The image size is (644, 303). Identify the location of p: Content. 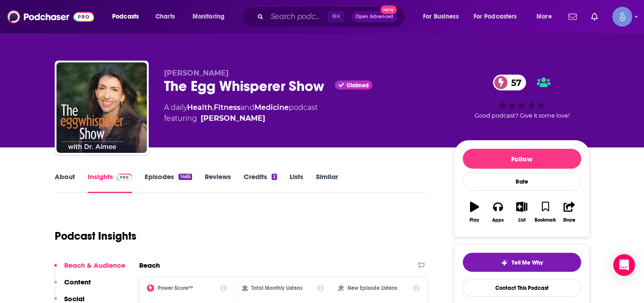
(77, 282).